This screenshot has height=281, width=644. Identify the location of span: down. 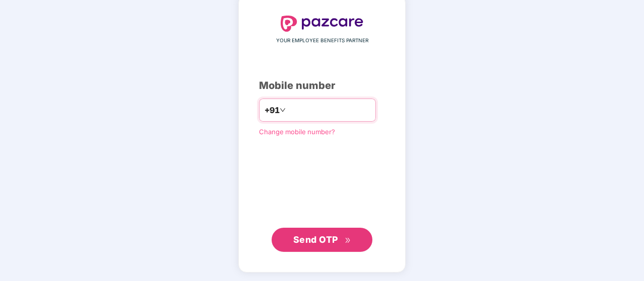
(282, 110).